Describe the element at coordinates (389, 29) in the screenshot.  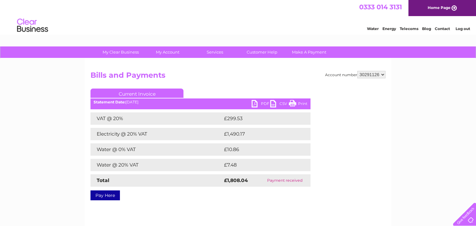
I see `a: Energy` at that location.